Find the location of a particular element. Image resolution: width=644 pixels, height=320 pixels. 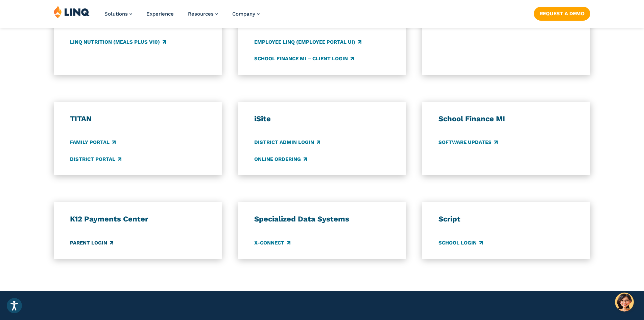

img: LINQ | K‑12 Software is located at coordinates (72, 12).